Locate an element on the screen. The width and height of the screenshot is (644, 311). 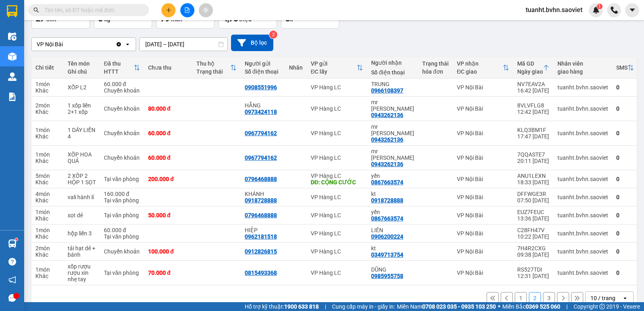
div: 0918728888 is located at coordinates (387, 200).